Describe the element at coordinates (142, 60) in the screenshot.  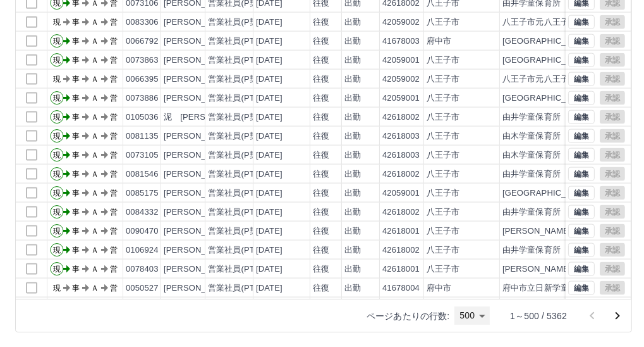
I see `div: 0073863` at that location.